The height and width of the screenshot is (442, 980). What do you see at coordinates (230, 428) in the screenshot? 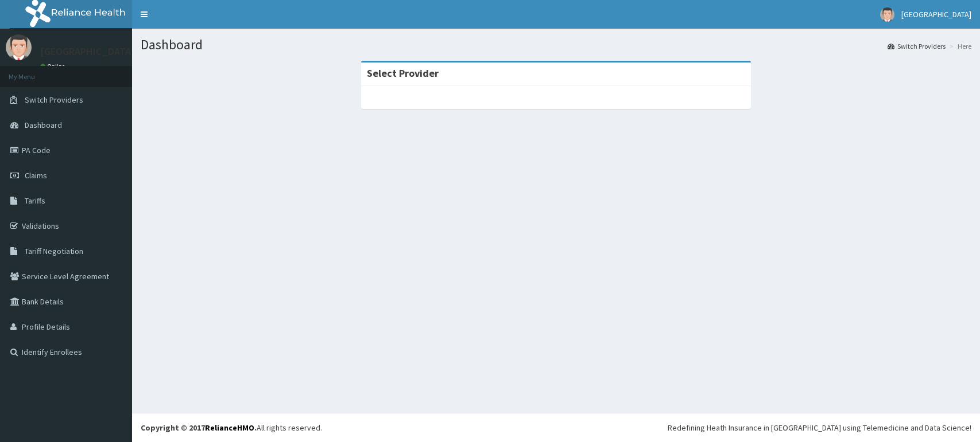
I see `a: RelianceHMO` at bounding box center [230, 428].